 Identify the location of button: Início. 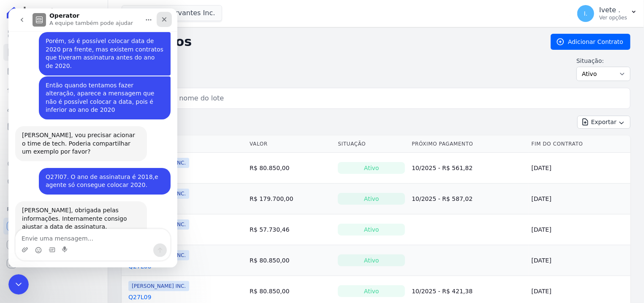
(140, 12).